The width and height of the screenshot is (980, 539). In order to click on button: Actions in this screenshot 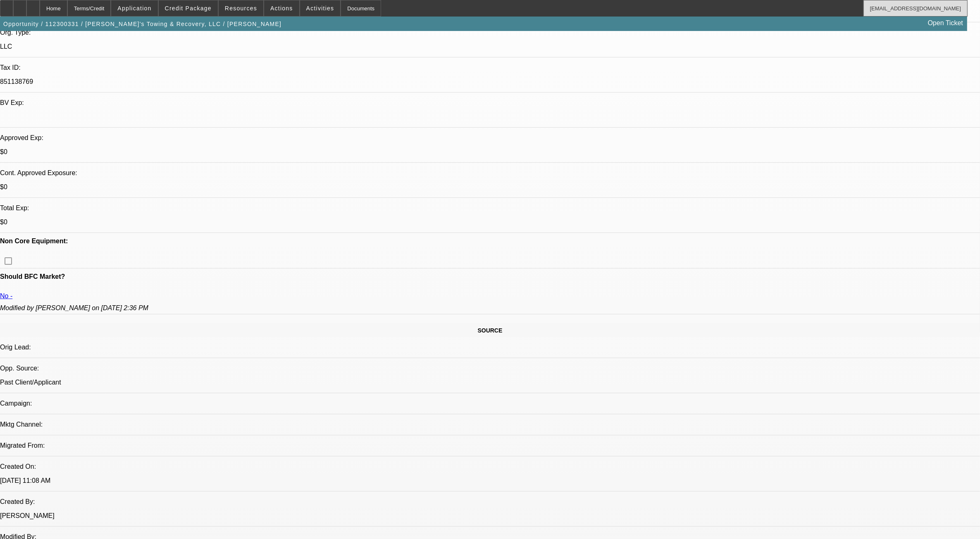, I will do `click(281, 9)`.